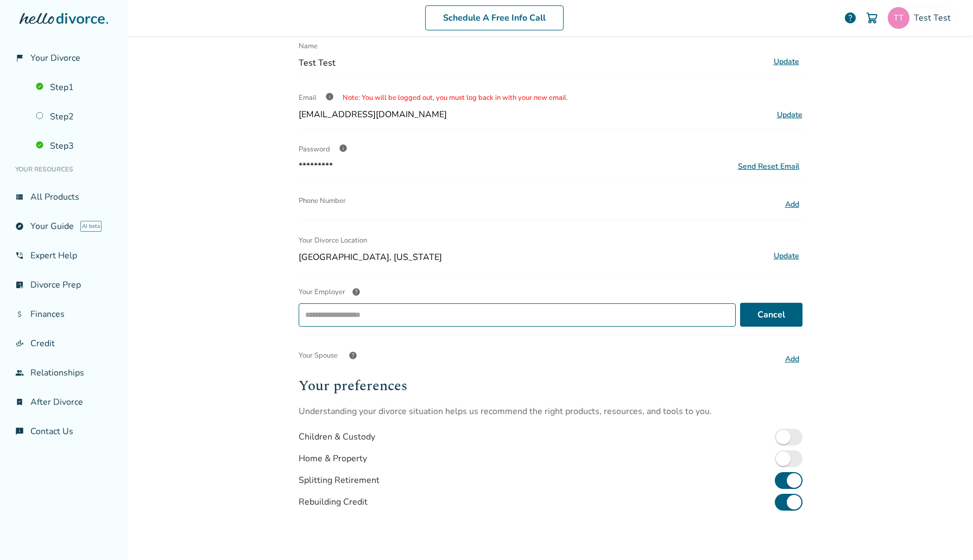  I want to click on a: list_alt_checkDivorce Prep, so click(63, 285).